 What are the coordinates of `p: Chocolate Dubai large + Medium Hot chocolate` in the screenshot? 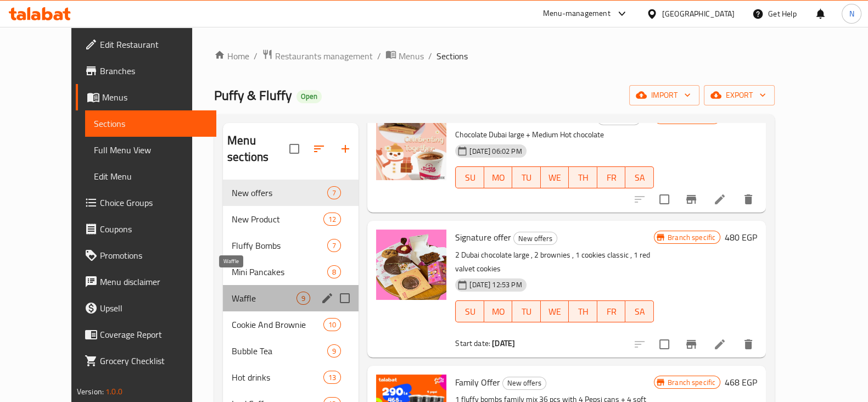 It's located at (555, 135).